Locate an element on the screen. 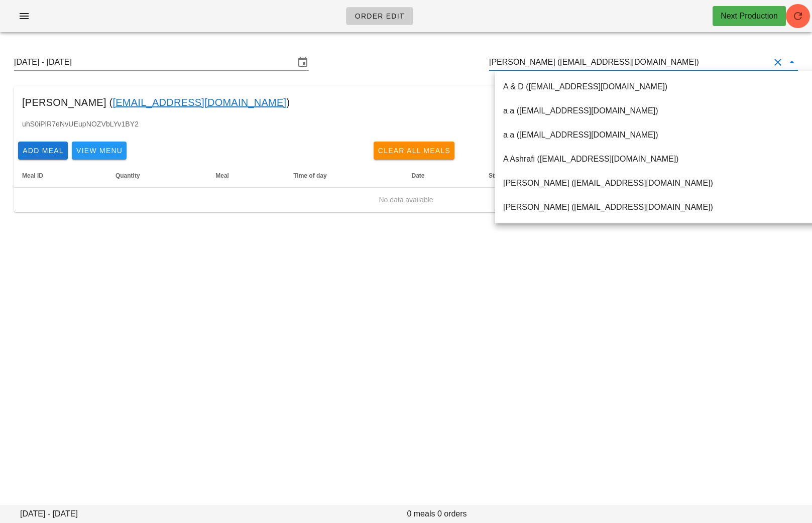 This screenshot has height=523, width=812. span: Quantity is located at coordinates (127, 176).